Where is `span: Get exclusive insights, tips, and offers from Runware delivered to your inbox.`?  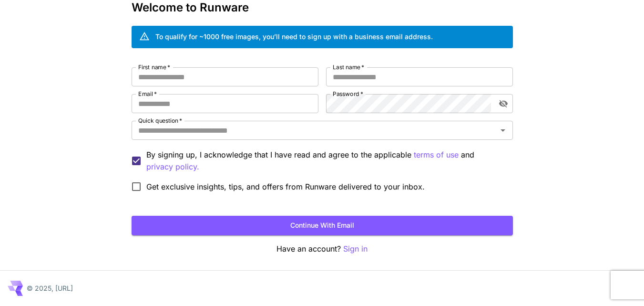 span: Get exclusive insights, tips, and offers from Runware delivered to your inbox. is located at coordinates (286, 187).